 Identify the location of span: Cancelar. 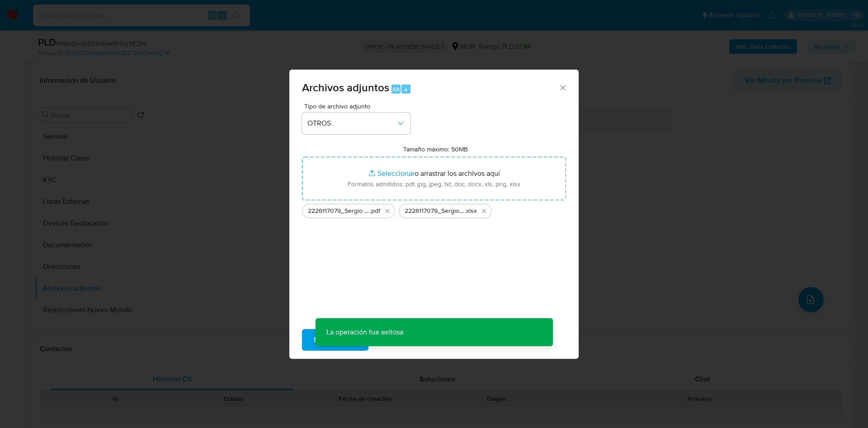
(398, 340).